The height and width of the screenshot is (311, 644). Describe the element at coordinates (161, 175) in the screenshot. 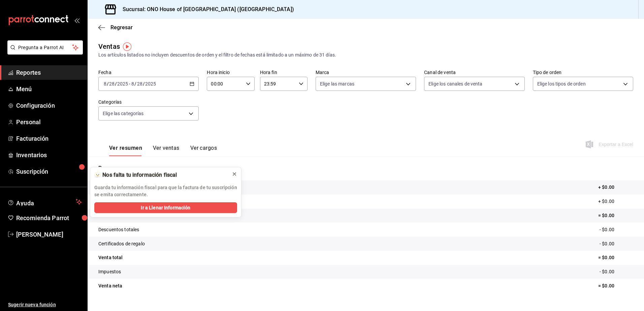

I see `div: 🫥 Nos falta tu información fiscal` at that location.